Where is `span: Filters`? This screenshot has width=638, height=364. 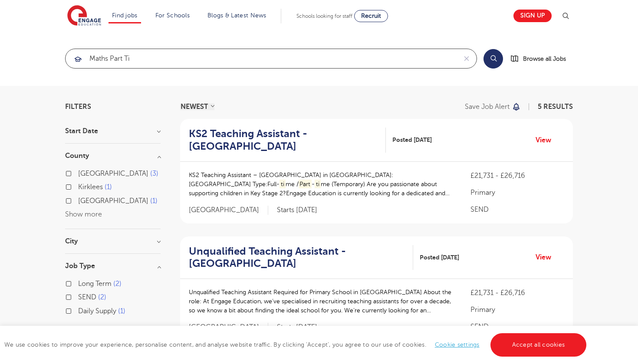
span: Filters is located at coordinates (78, 107).